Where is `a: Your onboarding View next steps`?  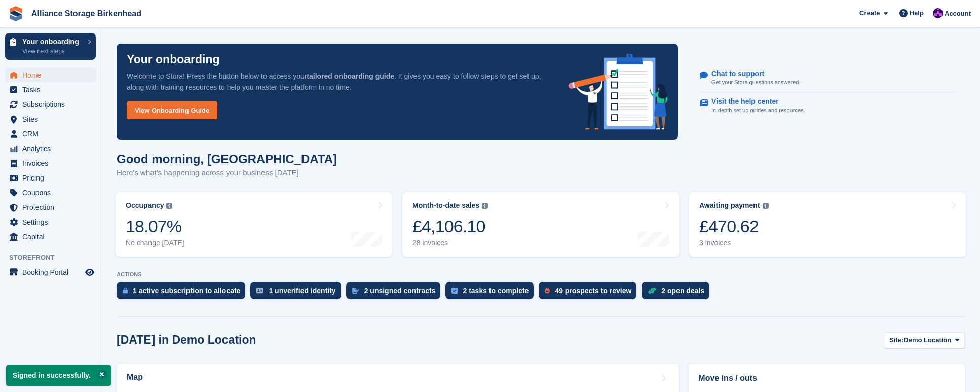
a: Your onboarding View next steps is located at coordinates (50, 46).